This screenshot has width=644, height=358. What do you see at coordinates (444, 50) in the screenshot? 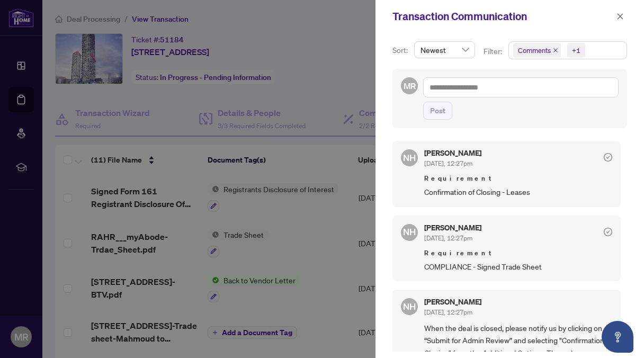
I see `span: Newest` at bounding box center [444, 50].